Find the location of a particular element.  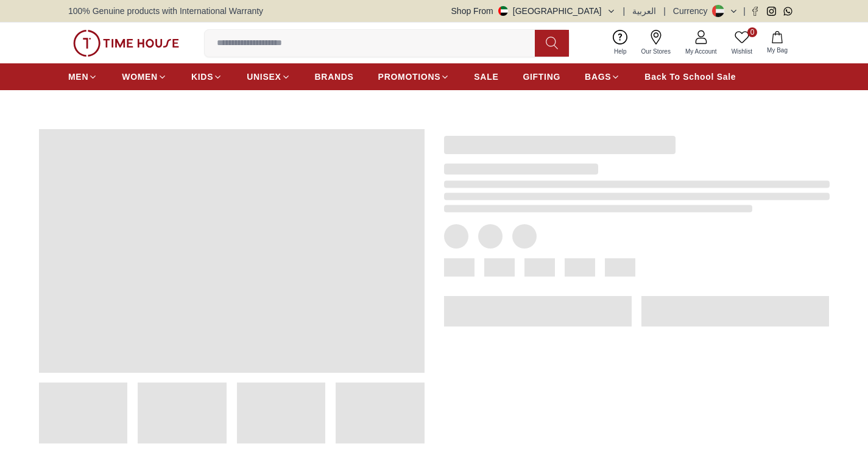

a: MEN is located at coordinates (83, 77).